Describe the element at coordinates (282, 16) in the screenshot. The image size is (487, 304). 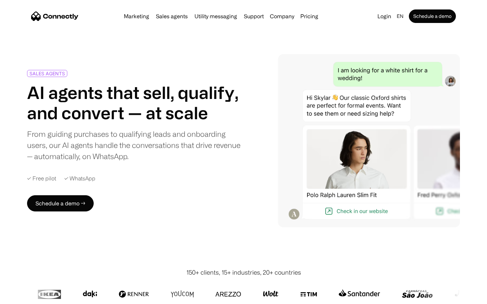
I see `div: Company` at that location.